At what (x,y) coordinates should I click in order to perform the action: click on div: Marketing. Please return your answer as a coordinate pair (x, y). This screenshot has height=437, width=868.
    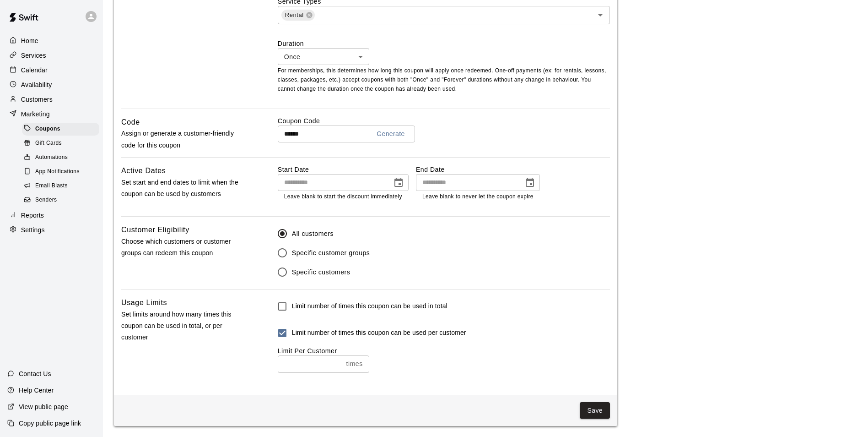
    Looking at the image, I should click on (51, 114).